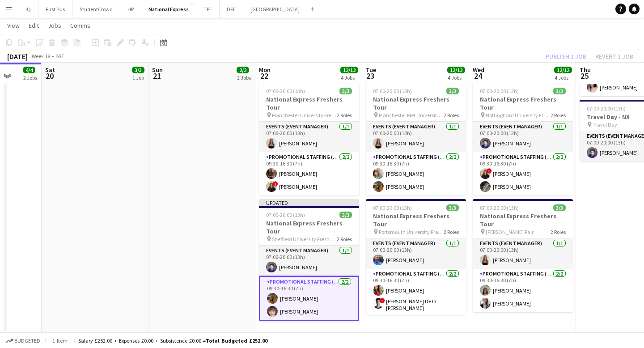  I want to click on div: BST, so click(60, 56).